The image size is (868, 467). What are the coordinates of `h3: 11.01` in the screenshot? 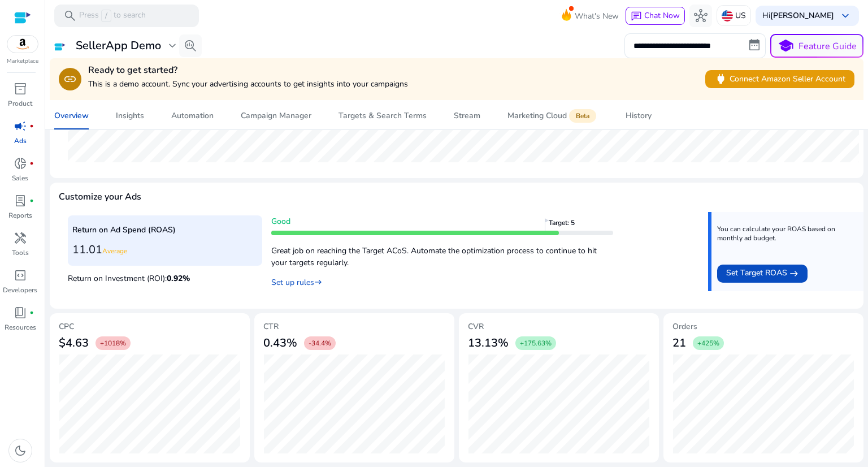 It's located at (165, 249).